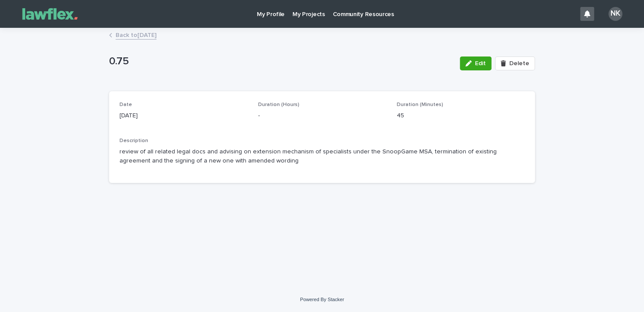  Describe the element at coordinates (615, 14) in the screenshot. I see `div: NK` at that location.